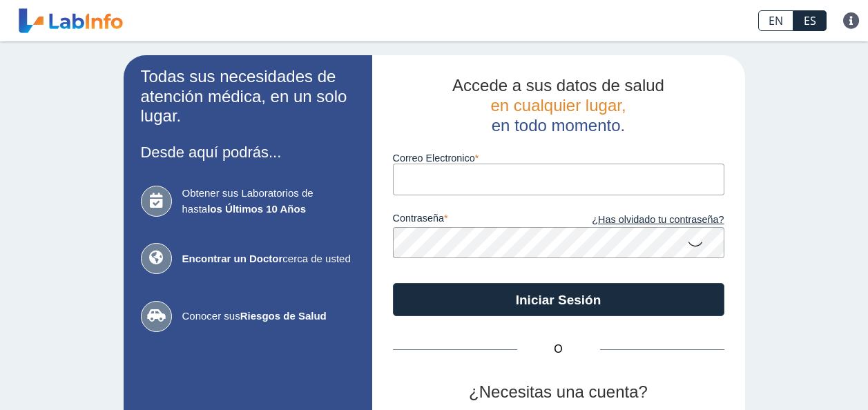 Image resolution: width=868 pixels, height=410 pixels. What do you see at coordinates (810, 21) in the screenshot?
I see `a: ES` at bounding box center [810, 21].